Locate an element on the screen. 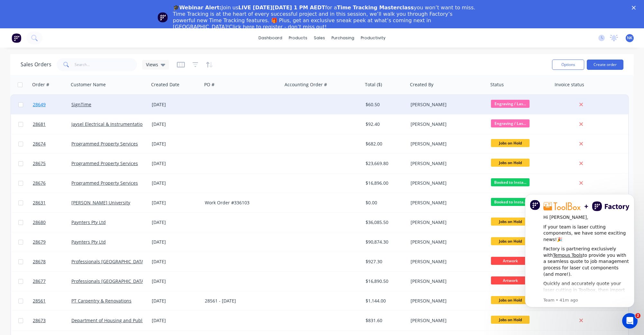 The width and height of the screenshot is (644, 335). span: 28674 is located at coordinates (39, 144).